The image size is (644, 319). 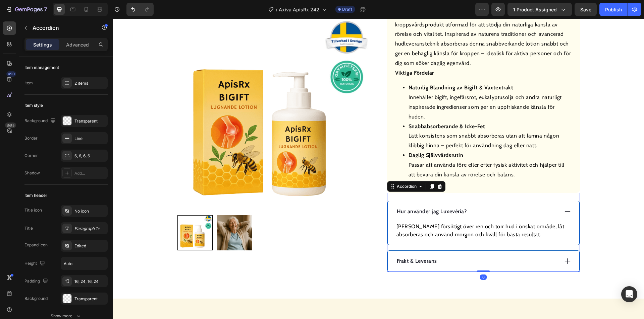 What do you see at coordinates (43, 44) in the screenshot?
I see `p: Settings` at bounding box center [43, 44].